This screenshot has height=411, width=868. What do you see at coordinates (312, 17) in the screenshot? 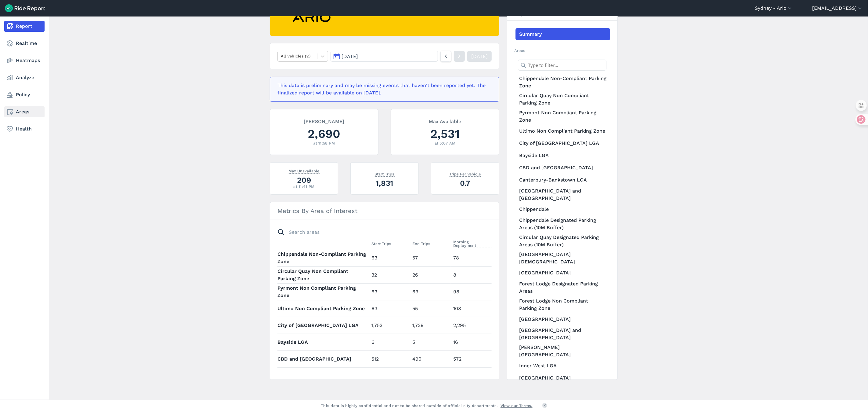
I see `img: Ario` at bounding box center [312, 17].